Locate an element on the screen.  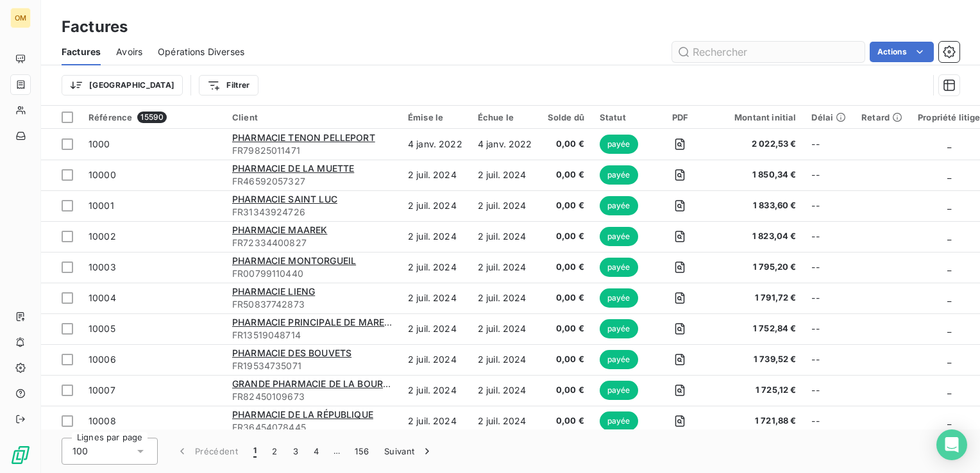
span: 10005 is located at coordinates (102, 328).